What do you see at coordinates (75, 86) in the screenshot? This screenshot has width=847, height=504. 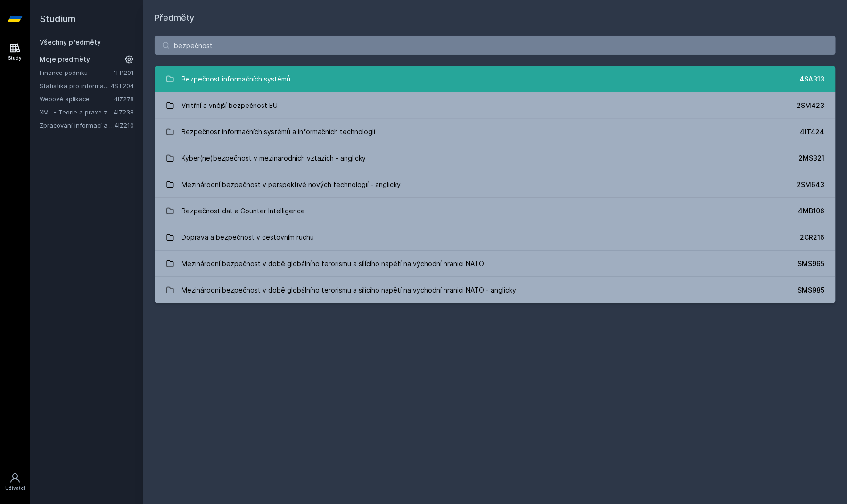 I see `a: Statistika pro informatiky` at bounding box center [75, 86].